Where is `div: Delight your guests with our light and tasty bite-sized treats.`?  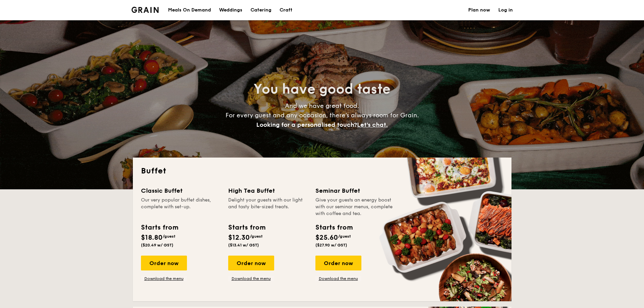
div: Delight your guests with our light and tasty bite-sized treats. is located at coordinates (268, 207).